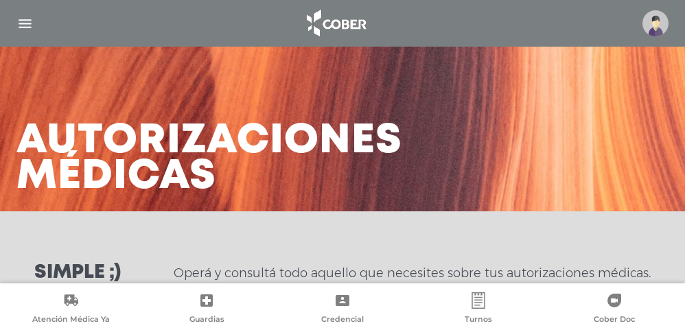 Image resolution: width=685 pixels, height=330 pixels. I want to click on img: logo_cober_home-white.png, so click(335, 23).